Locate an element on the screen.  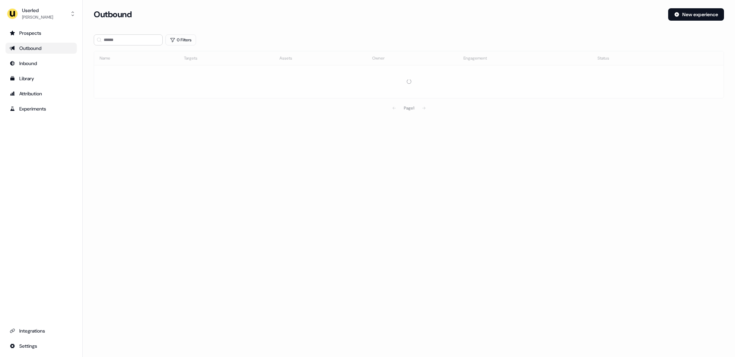
div: Experiments is located at coordinates (41, 109).